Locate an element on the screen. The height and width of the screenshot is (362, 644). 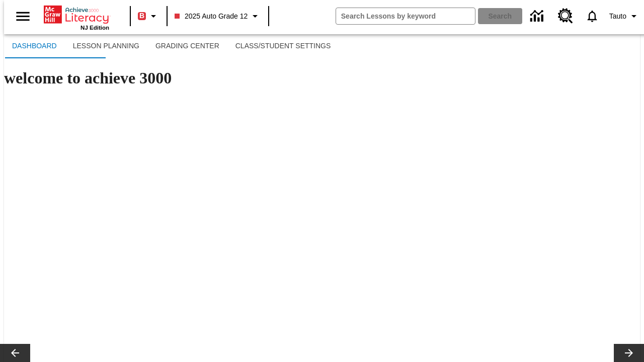
span: B is located at coordinates (142, 15).